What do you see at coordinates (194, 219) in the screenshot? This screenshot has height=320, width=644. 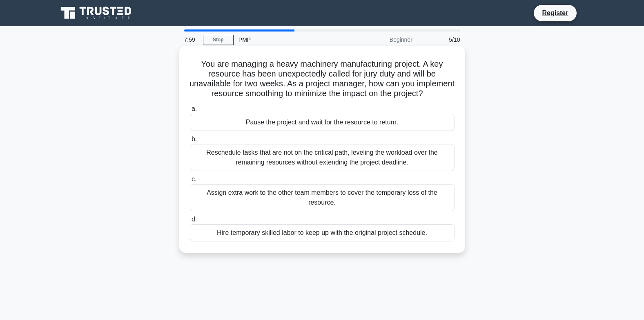 I see `span: d.` at bounding box center [194, 219].